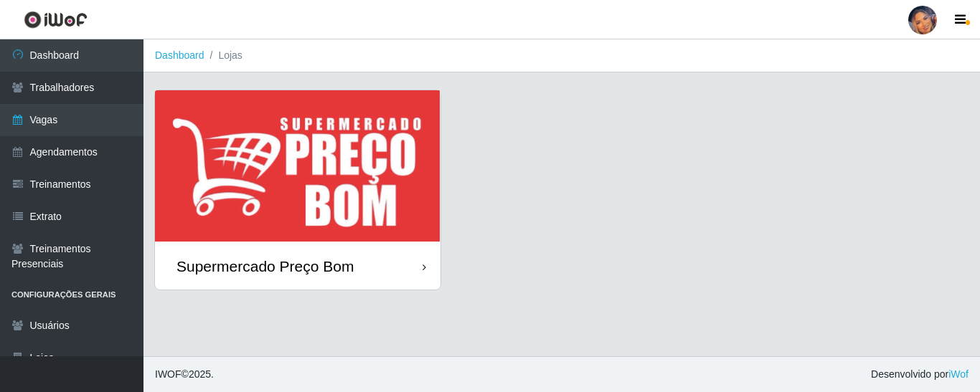 The image size is (980, 392). Describe the element at coordinates (55, 19) in the screenshot. I see `img: CoreUI Logo` at that location.